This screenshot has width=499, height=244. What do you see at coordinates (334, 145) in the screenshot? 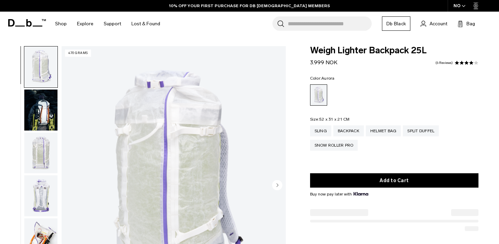
I see `a: Snow Roller Pro` at bounding box center [334, 145].